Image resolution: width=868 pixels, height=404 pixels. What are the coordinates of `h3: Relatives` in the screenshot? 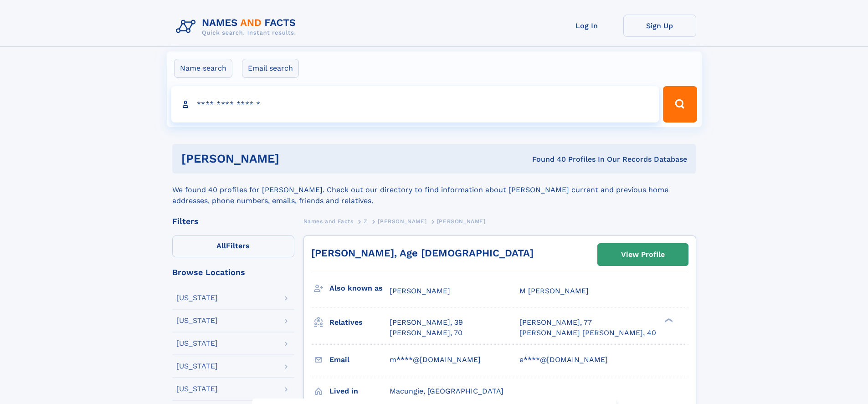 It's located at (360, 322).